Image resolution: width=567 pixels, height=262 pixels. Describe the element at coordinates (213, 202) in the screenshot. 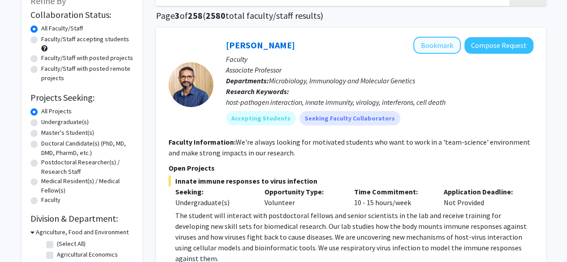

I see `div: Undergraduate(s)` at that location.